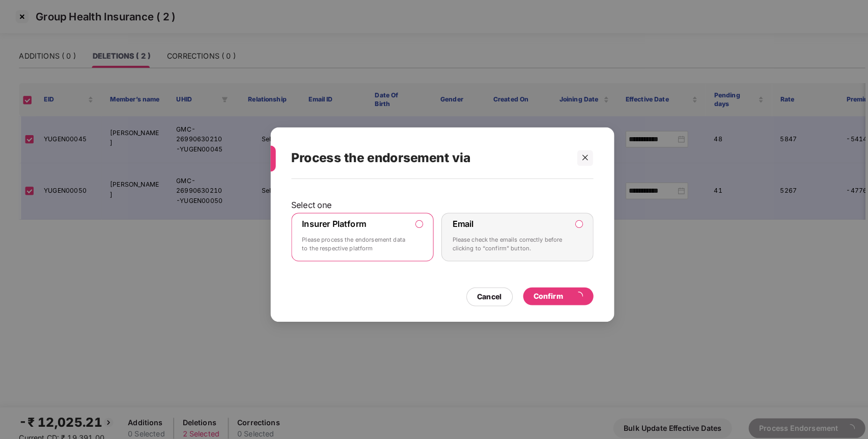 This screenshot has height=439, width=868. Describe the element at coordinates (500, 238) in the screenshot. I see `p: Please check the emails correctly before clicking to “confirm” button.` at that location.